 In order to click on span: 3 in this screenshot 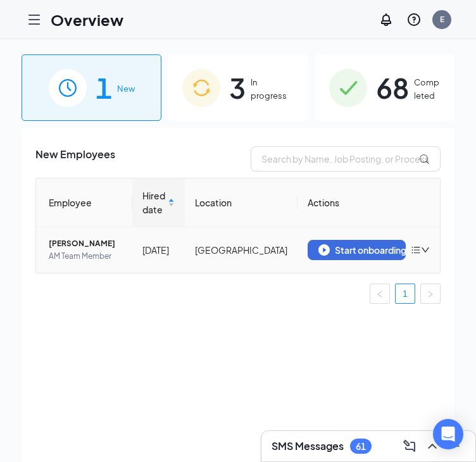, I will do `click(237, 87)`.